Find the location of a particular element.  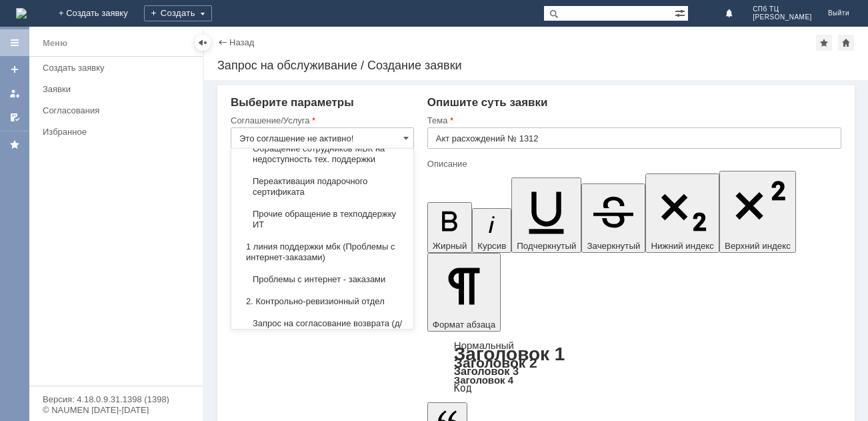

span: Зачеркнутый is located at coordinates (613, 245).